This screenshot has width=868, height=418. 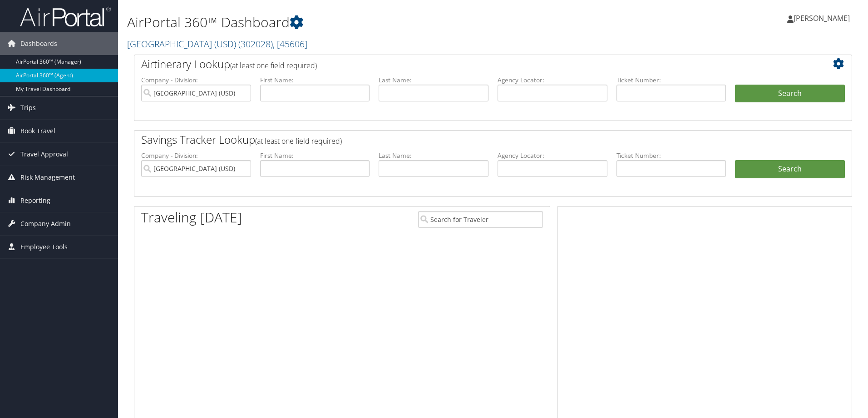 I want to click on span: Risk Management, so click(x=48, y=178).